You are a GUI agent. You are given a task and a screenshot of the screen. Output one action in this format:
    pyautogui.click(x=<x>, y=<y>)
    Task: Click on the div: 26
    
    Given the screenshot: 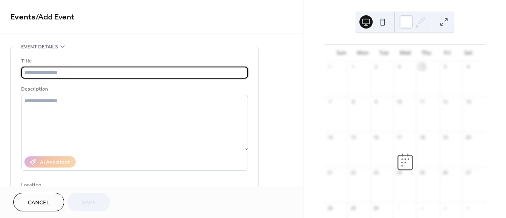 What is the action you would take?
    pyautogui.click(x=445, y=173)
    